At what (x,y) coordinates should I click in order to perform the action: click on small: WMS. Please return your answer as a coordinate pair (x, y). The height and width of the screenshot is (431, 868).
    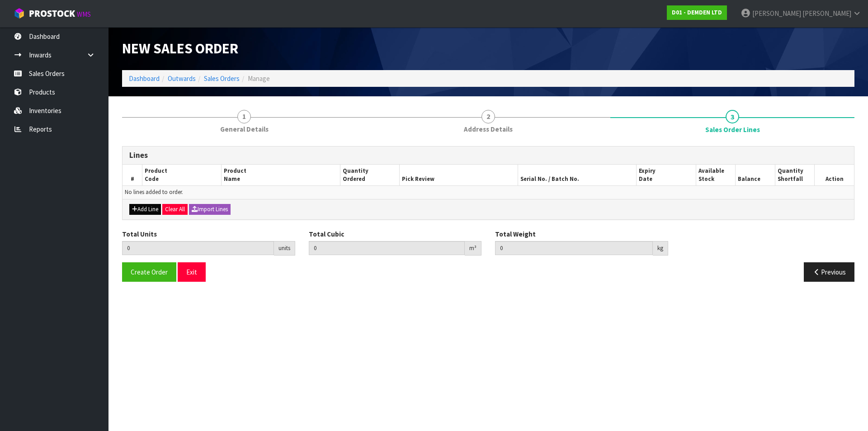
    Looking at the image, I should click on (83, 14).